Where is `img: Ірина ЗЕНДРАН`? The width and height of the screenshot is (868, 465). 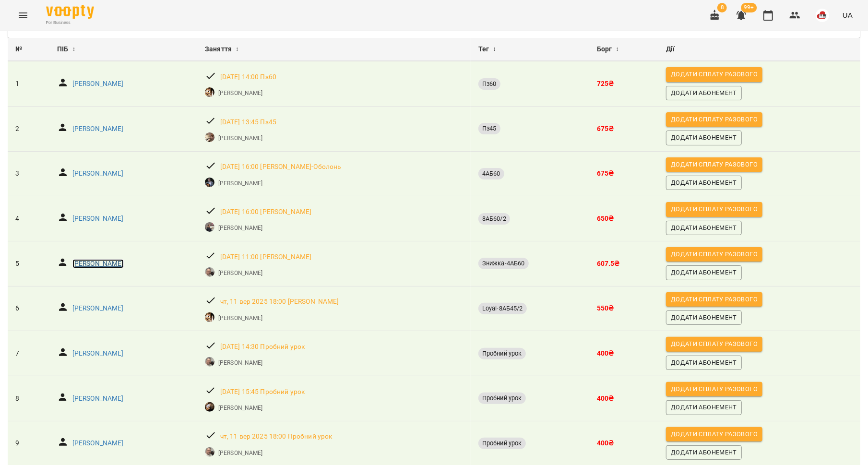 img: Ірина ЗЕНДРАН is located at coordinates (209, 137).